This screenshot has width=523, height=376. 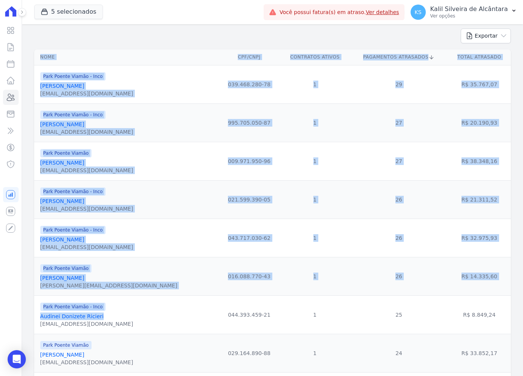 I want to click on td: 29, so click(x=399, y=84).